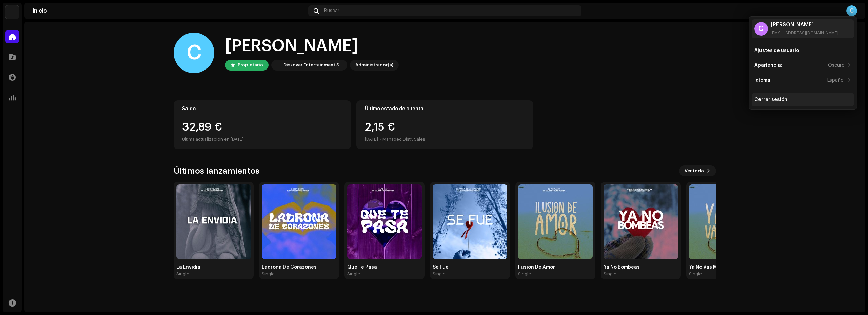 This screenshot has width=868, height=315. I want to click on img: 822cfd58-d756-4704-a343-50e271ff8840, so click(555, 222).